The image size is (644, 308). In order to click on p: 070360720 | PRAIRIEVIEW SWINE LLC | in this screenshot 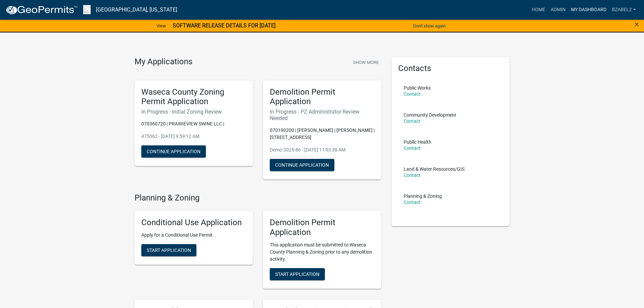, I will do `click(194, 123)`.